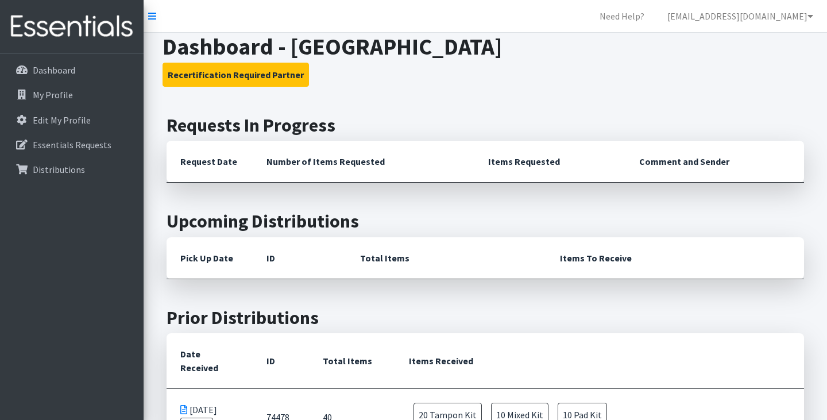  What do you see at coordinates (61, 120) in the screenshot?
I see `p: Edit My Profile` at bounding box center [61, 120].